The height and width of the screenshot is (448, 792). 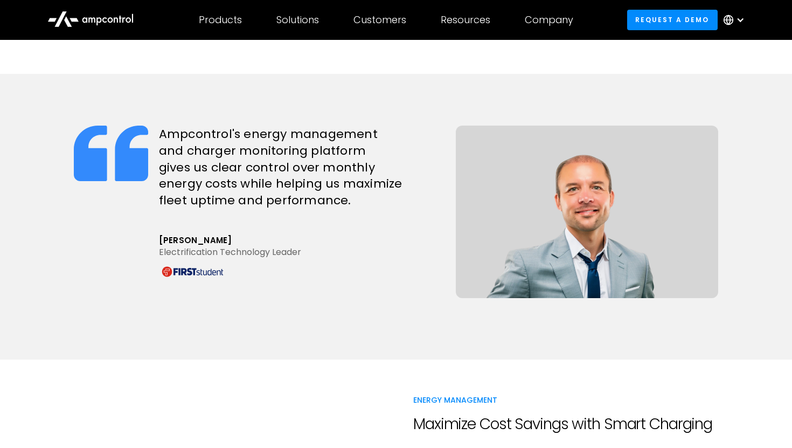 What do you see at coordinates (192, 271) in the screenshot?
I see `img: Watt EV Logo Real` at bounding box center [192, 271].